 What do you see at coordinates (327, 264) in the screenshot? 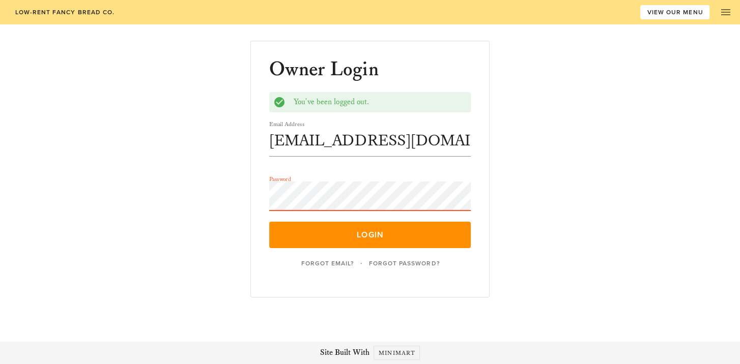
I see `a: Forgot Email?` at bounding box center [327, 264].